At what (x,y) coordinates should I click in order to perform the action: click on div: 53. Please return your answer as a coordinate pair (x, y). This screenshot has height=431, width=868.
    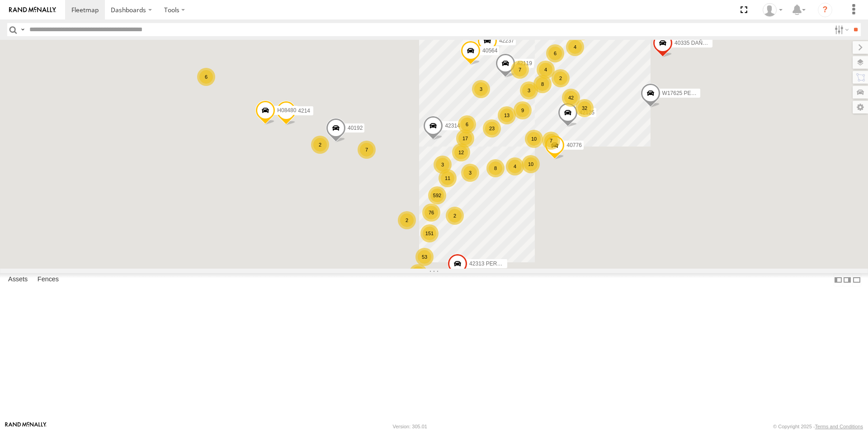
    Looking at the image, I should click on (424, 256).